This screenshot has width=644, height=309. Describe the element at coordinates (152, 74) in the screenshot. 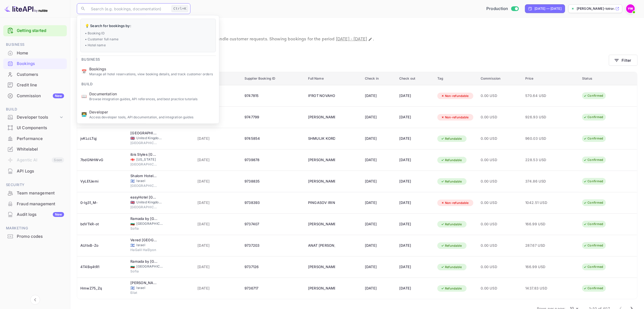

I see `p: Manage all hotel reservations, view booking details, and track customer orders` at that location.